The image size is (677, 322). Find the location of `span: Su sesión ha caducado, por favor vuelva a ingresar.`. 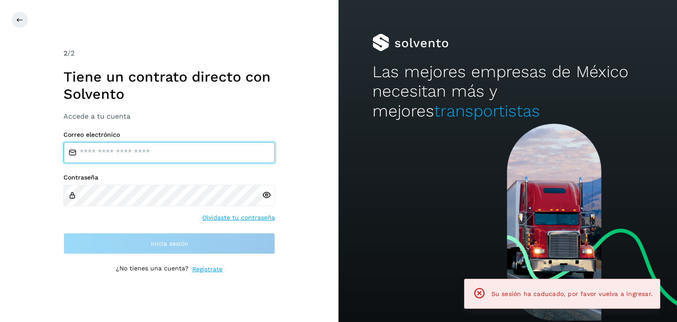

span: Su sesión ha caducado, por favor vuelva a ingresar. is located at coordinates (572, 294).